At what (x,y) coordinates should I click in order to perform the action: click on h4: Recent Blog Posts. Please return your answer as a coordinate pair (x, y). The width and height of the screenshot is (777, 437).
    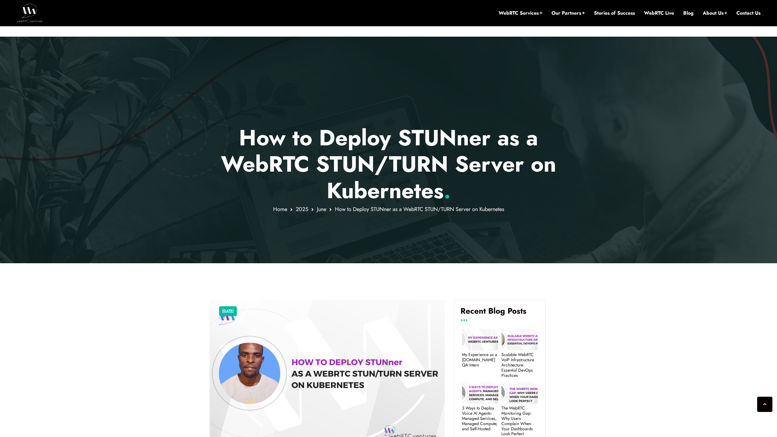
    Looking at the image, I should click on (500, 314).